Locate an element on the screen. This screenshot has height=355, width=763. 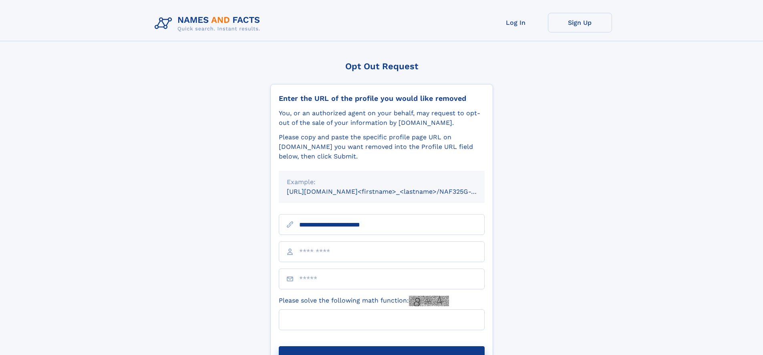
div: Enter the URL of the profile you would like removed is located at coordinates (382, 99).